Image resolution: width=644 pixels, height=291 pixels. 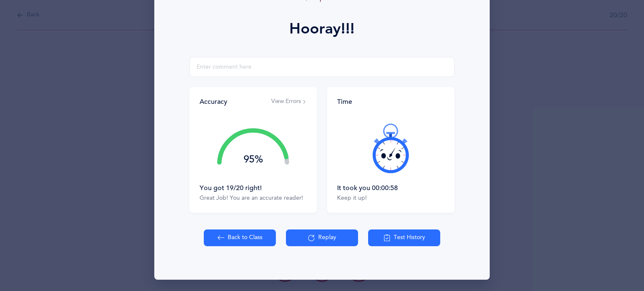 What do you see at coordinates (240, 238) in the screenshot?
I see `button: Back to Class` at bounding box center [240, 238].